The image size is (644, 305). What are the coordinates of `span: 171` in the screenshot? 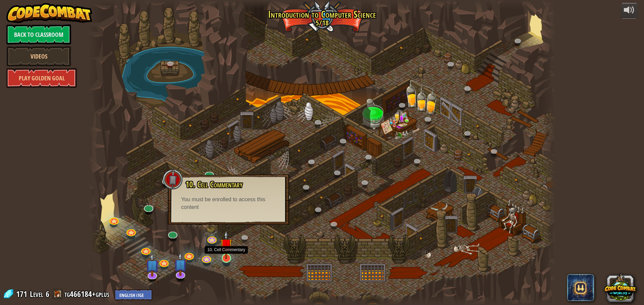 It's located at (22, 294).